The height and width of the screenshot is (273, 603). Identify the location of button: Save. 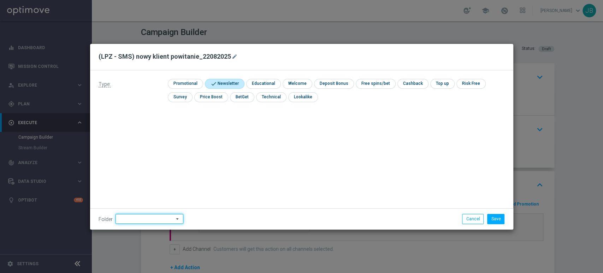
(495, 219).